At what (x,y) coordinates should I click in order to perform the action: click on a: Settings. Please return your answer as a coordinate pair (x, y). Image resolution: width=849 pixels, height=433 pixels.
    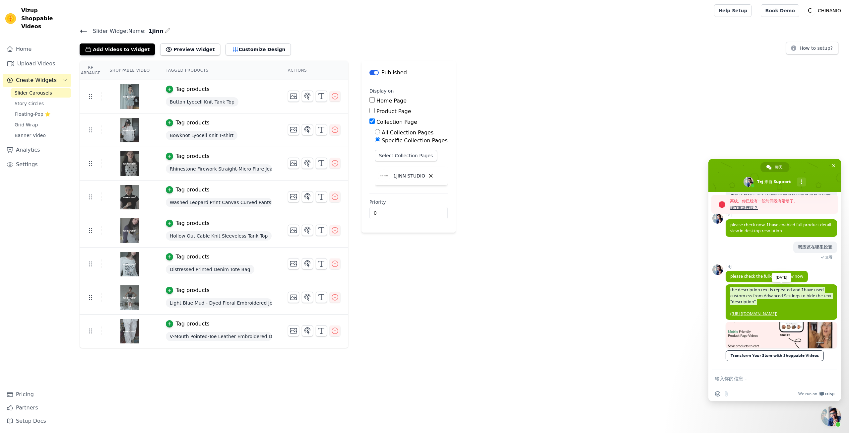
    Looking at the image, I should click on (37, 164).